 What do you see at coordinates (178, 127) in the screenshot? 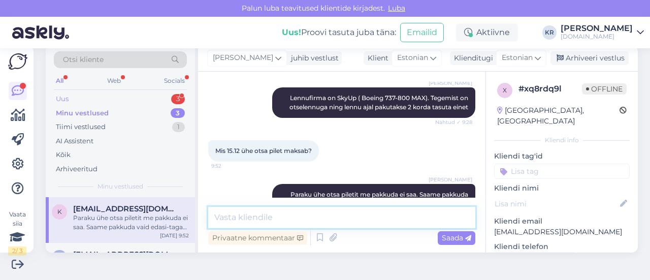
I see `div: 1` at bounding box center [178, 127].